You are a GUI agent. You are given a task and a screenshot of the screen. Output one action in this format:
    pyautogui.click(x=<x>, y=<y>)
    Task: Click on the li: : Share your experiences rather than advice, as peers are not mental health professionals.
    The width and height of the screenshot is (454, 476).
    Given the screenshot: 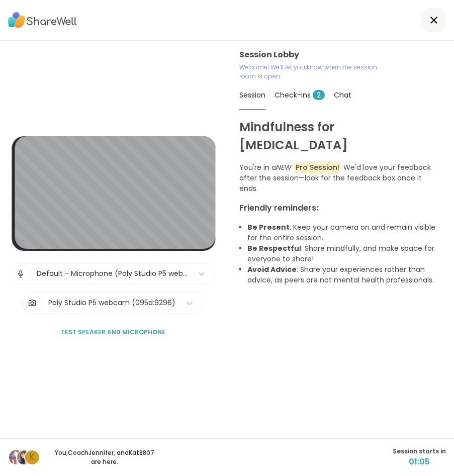 What is the action you would take?
    pyautogui.click(x=345, y=275)
    